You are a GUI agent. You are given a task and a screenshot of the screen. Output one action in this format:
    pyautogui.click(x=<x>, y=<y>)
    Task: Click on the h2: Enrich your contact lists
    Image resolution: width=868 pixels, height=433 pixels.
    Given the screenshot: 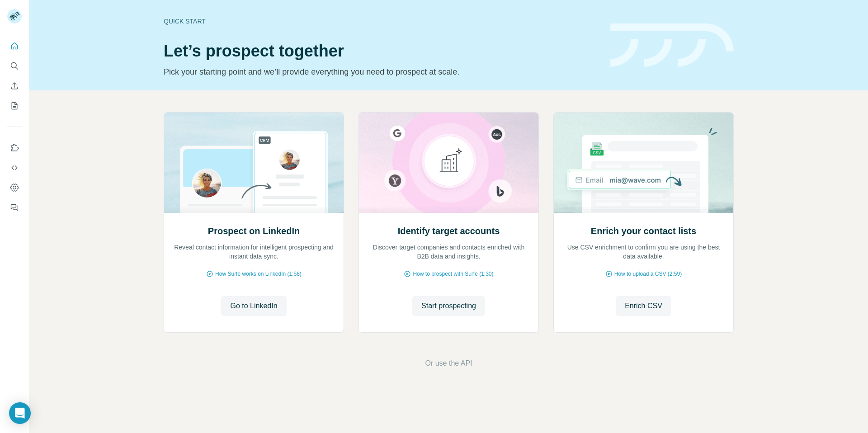 What is the action you would take?
    pyautogui.click(x=643, y=231)
    